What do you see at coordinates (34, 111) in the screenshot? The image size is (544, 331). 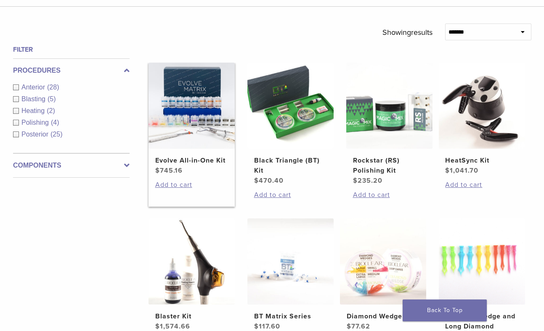 I see `span: Heating` at bounding box center [34, 111].